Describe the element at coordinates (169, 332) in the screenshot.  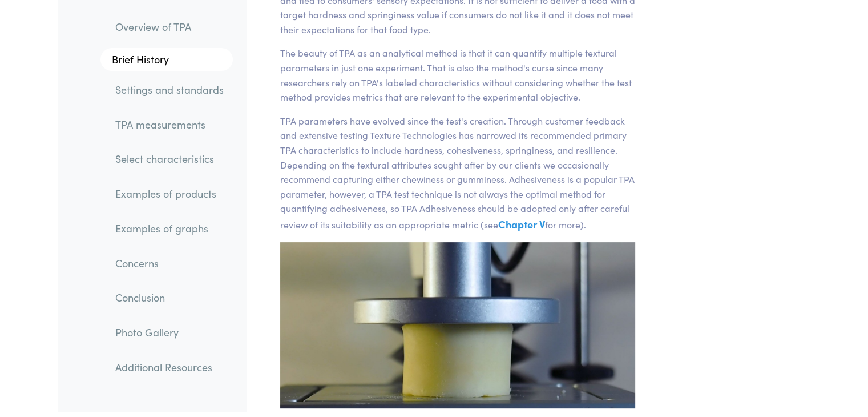
I see `a: Photo Gallery` at that location.